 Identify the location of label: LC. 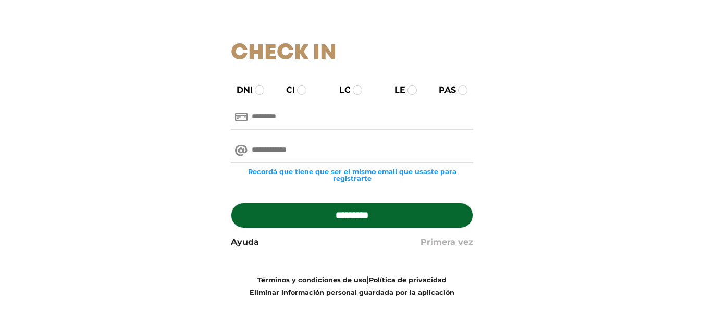
(340, 90).